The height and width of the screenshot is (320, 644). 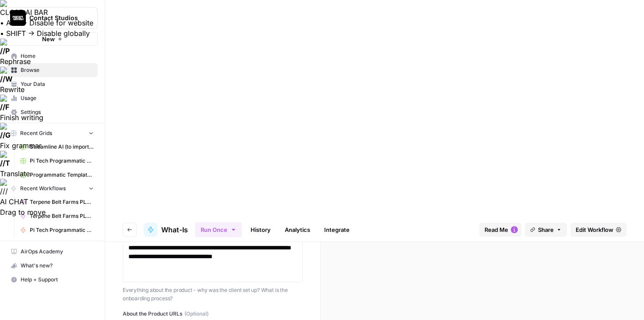 What do you see at coordinates (298, 230) in the screenshot?
I see `a: Analytics` at bounding box center [298, 230].